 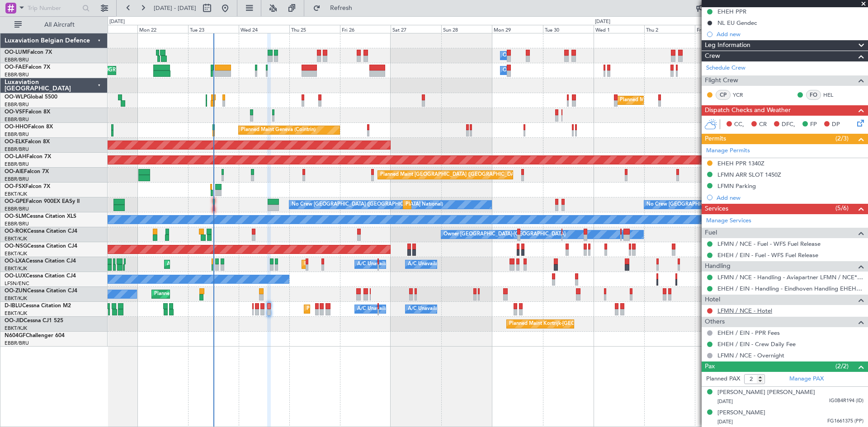 What do you see at coordinates (40, 276) in the screenshot?
I see `a: OO-LUXCessna Citation CJ4` at bounding box center [40, 276].